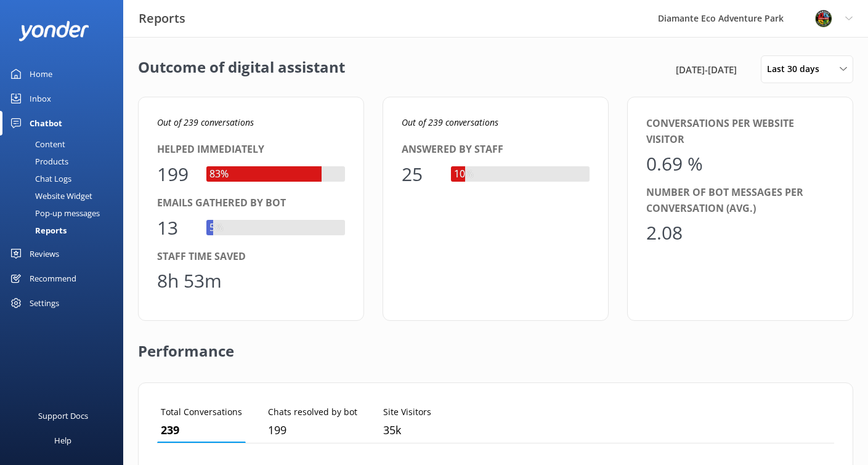 This screenshot has width=868, height=465. I want to click on a: Reports, so click(65, 230).